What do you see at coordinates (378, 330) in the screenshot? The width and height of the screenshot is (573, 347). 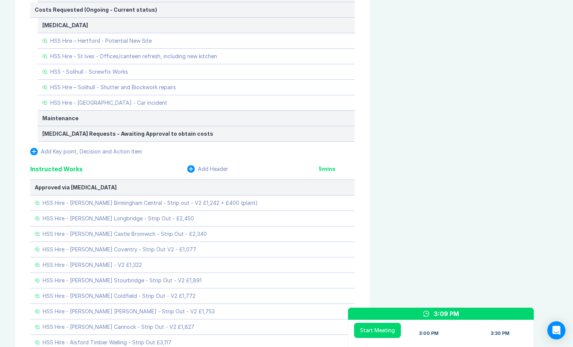 I see `button: Start Meeting` at bounding box center [378, 330].